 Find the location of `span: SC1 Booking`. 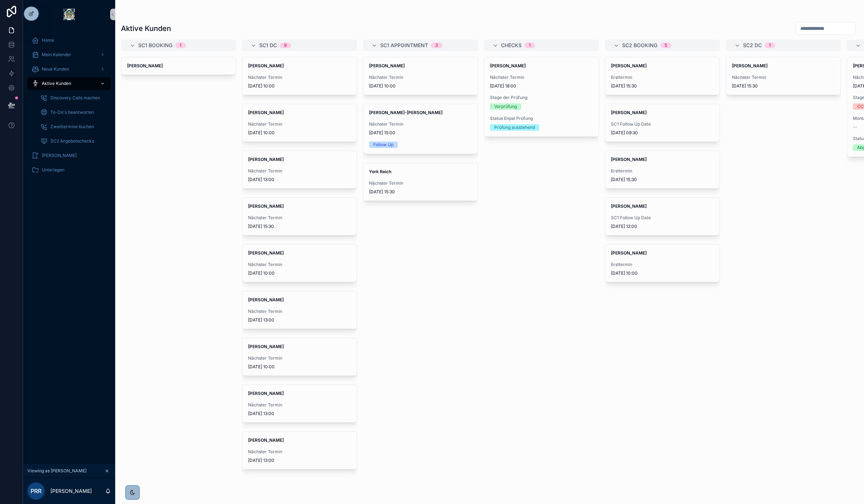

span: SC1 Booking is located at coordinates (155, 45).